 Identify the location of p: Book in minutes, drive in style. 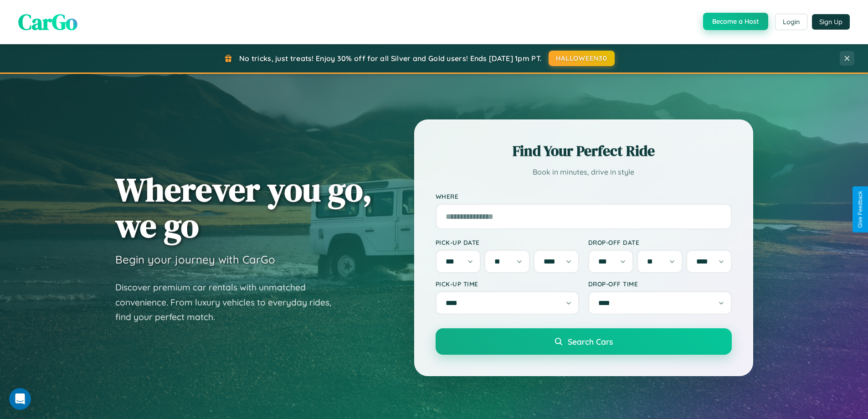
(584, 172).